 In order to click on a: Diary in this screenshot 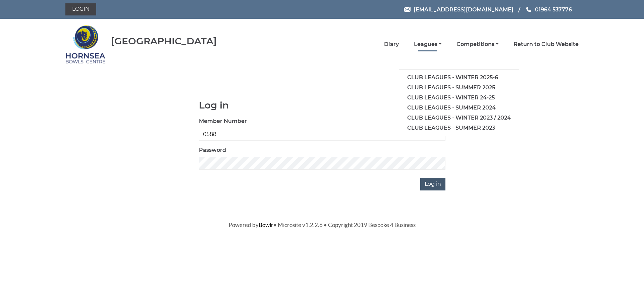, I will do `click(392, 45)`.